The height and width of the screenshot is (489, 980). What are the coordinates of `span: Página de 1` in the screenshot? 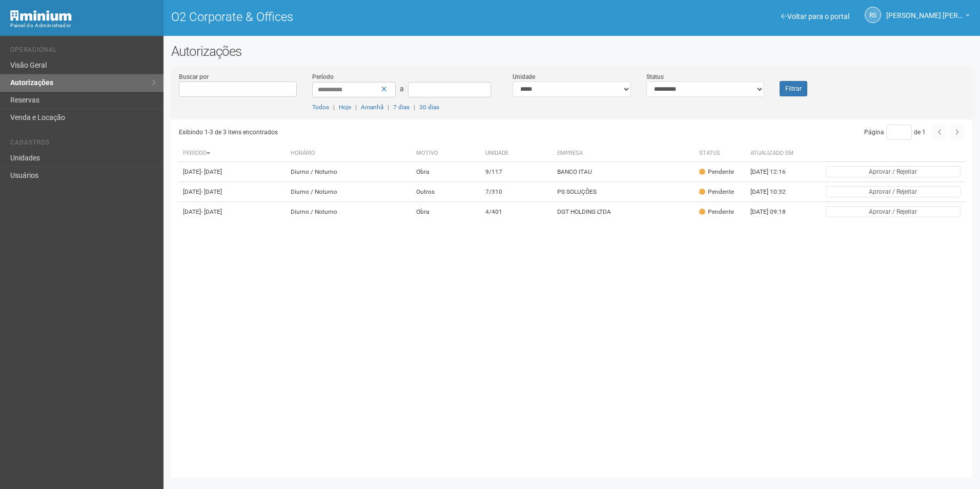 It's located at (895, 132).